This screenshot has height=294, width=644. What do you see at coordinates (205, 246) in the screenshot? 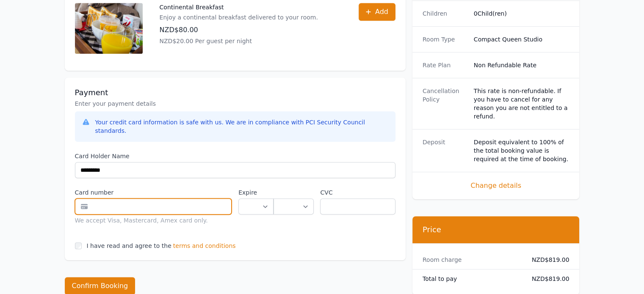
I see `span: terms and conditions` at bounding box center [205, 246].